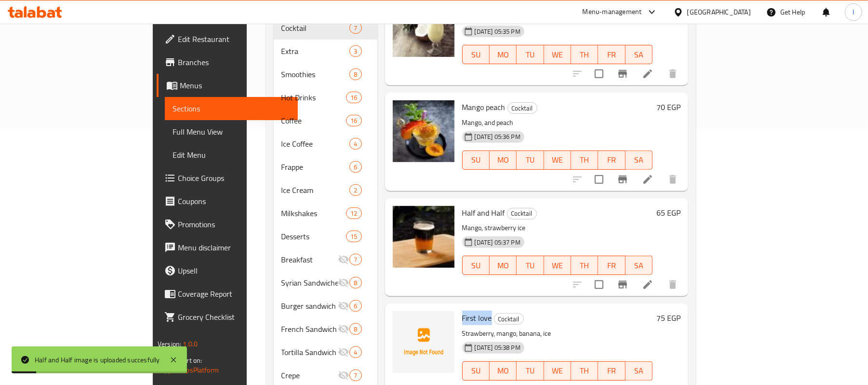 This screenshot has height=385, width=868. What do you see at coordinates (310, 375) in the screenshot?
I see `div: Crepe` at bounding box center [310, 375].